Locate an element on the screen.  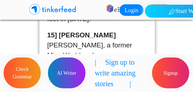
button: Signup is located at coordinates (171, 73).